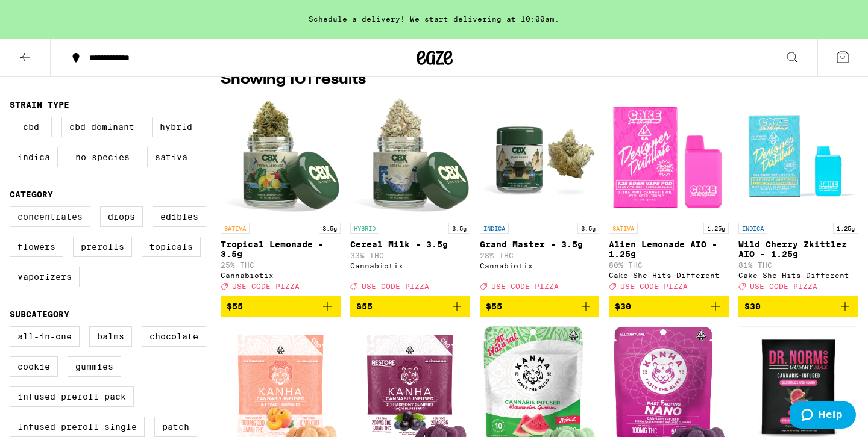 The width and height of the screenshot is (868, 437). I want to click on label: Concentrates, so click(50, 217).